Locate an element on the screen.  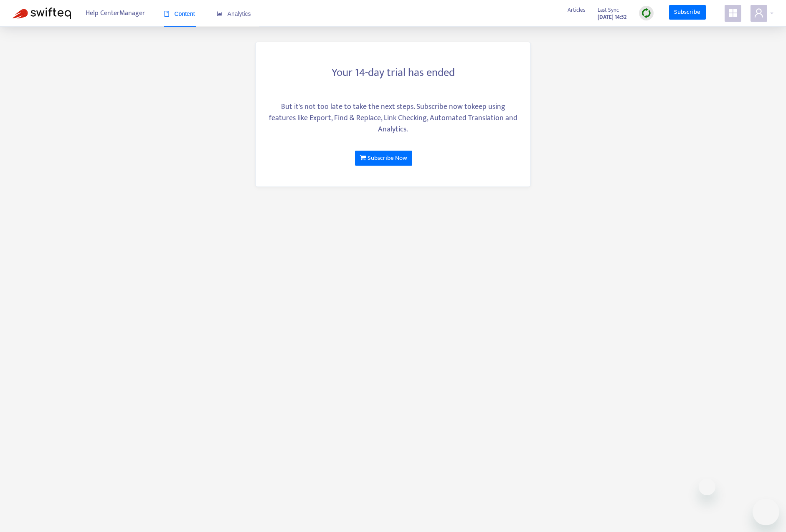
span: area-chart is located at coordinates (220, 14).